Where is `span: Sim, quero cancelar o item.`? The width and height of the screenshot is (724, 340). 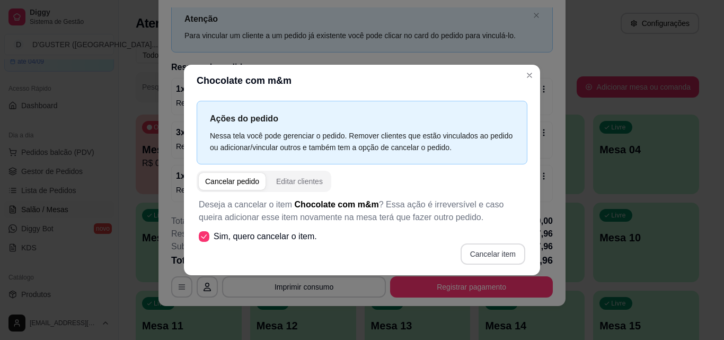
span: Sim, quero cancelar o item. is located at coordinates (265, 236).